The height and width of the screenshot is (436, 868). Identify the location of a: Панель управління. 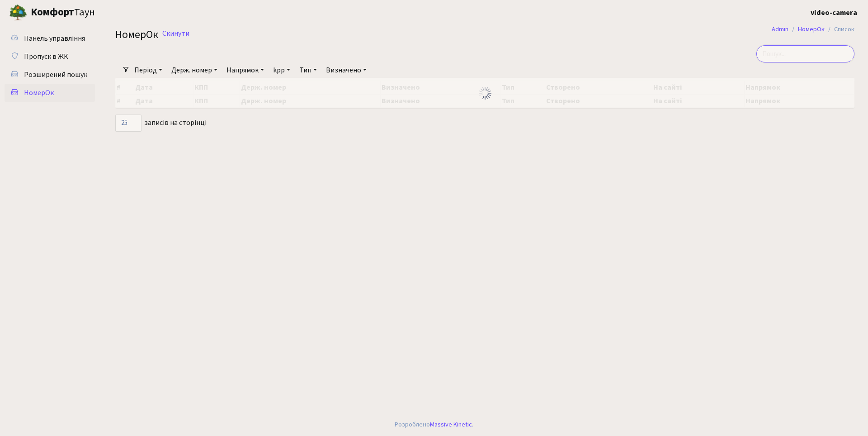
(50, 38).